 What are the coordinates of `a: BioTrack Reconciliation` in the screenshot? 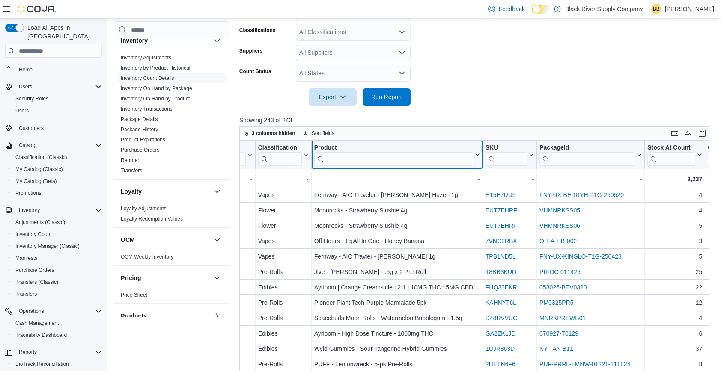 It's located at (42, 365).